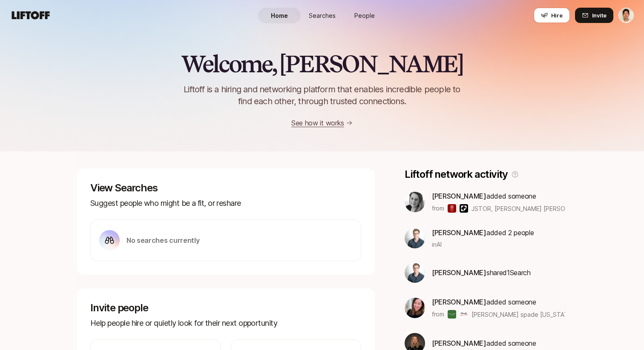  What do you see at coordinates (279, 15) in the screenshot?
I see `span: Home` at bounding box center [279, 15].